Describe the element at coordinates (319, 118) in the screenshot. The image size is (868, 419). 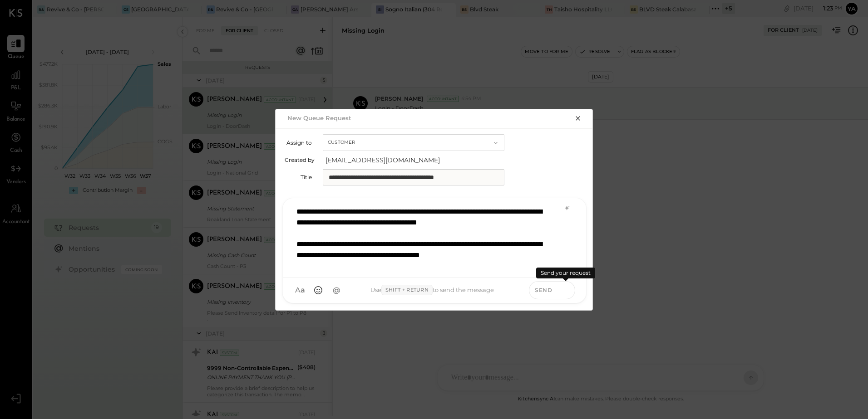
I see `h2: New Queue Request` at that location.